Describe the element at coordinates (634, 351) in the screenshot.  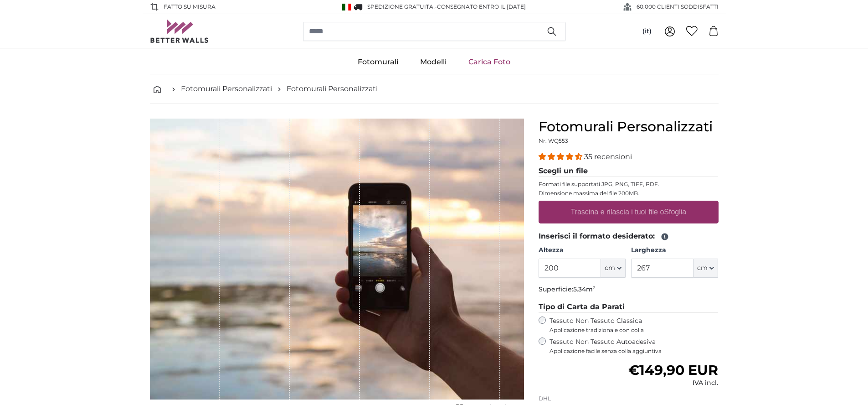
I see `span: Applicazione facile senza colla aggiuntiva` at that location.